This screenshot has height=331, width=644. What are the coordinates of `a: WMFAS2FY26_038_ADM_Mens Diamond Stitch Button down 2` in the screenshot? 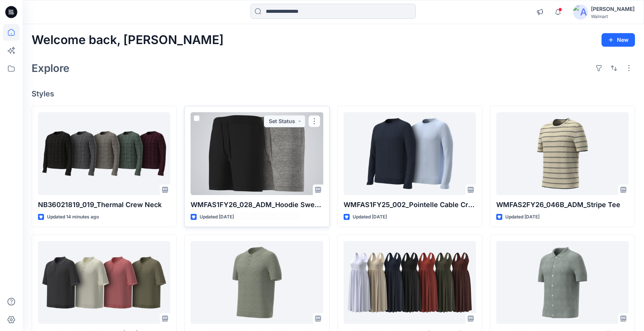 It's located at (563, 282).